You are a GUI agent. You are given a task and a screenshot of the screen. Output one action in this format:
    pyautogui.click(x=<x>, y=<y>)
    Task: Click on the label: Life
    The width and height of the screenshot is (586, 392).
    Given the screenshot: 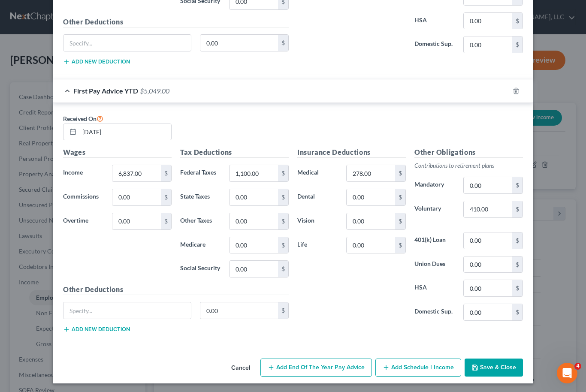 What is the action you would take?
    pyautogui.click(x=318, y=246)
    